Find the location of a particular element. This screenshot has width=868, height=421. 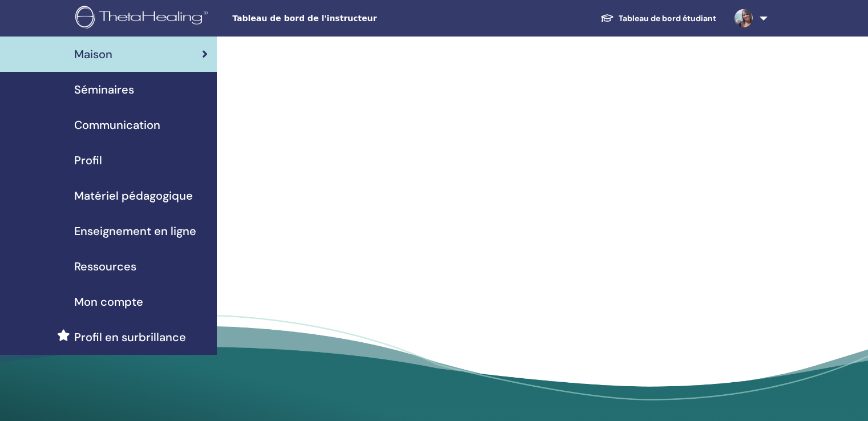

span: Ressources is located at coordinates (105, 267).